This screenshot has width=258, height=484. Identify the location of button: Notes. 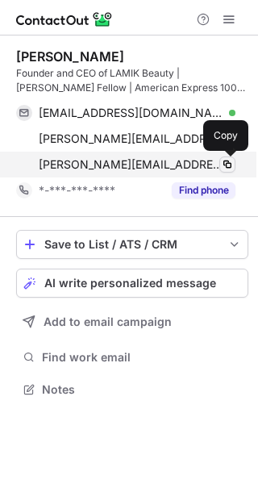
(132, 390).